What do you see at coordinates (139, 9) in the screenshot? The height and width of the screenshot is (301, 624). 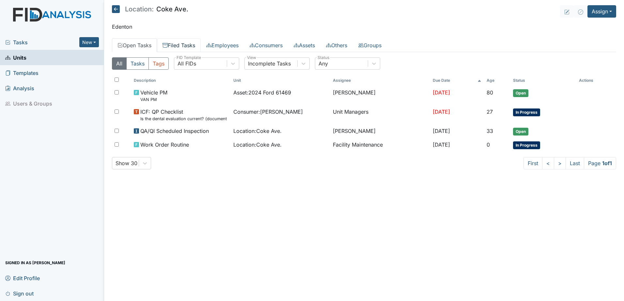 I see `span: Location:` at bounding box center [139, 9].